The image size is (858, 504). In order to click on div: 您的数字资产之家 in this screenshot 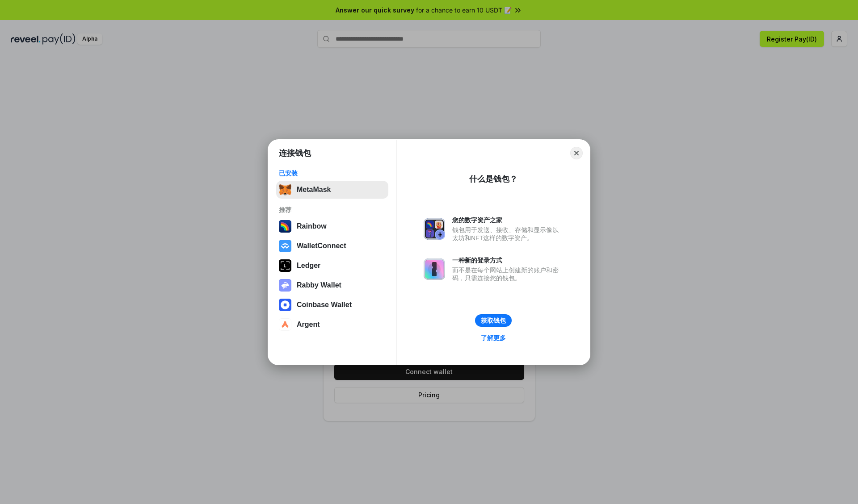, I will do `click(507, 220)`.